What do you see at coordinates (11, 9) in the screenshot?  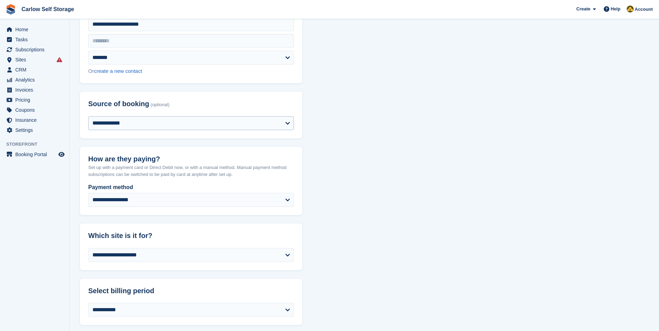 I see `img: stora-icon-8386f47178a22dfd0bd8f6a31ec36ba5ce8667c1dd55bd0f319d3a0aa187defe.svg` at bounding box center [11, 9].